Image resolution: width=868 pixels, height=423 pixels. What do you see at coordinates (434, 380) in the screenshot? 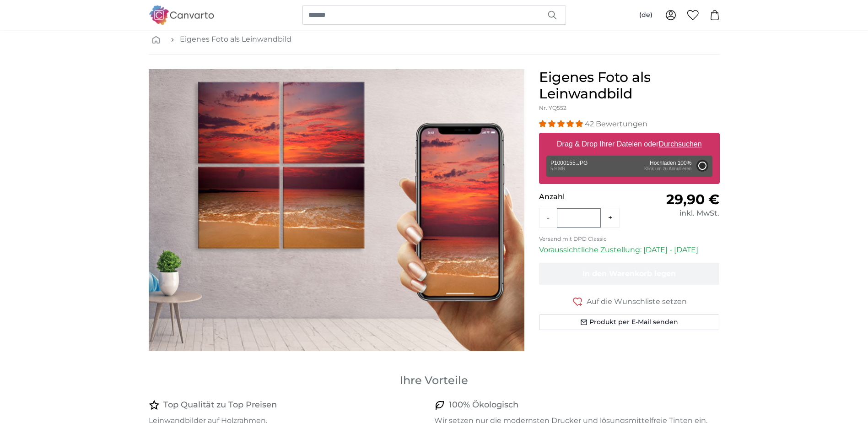
I see `h3: Ihre Vorteile` at bounding box center [434, 380].